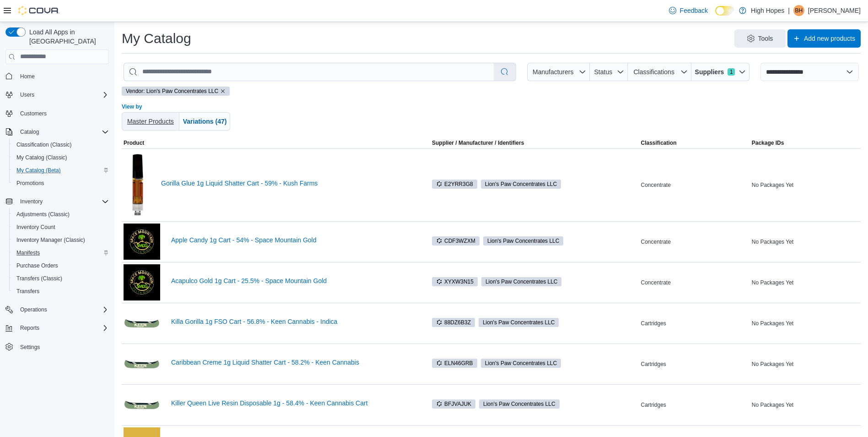  Describe the element at coordinates (453, 322) in the screenshot. I see `span: 88DZ6B3Z` at that location.